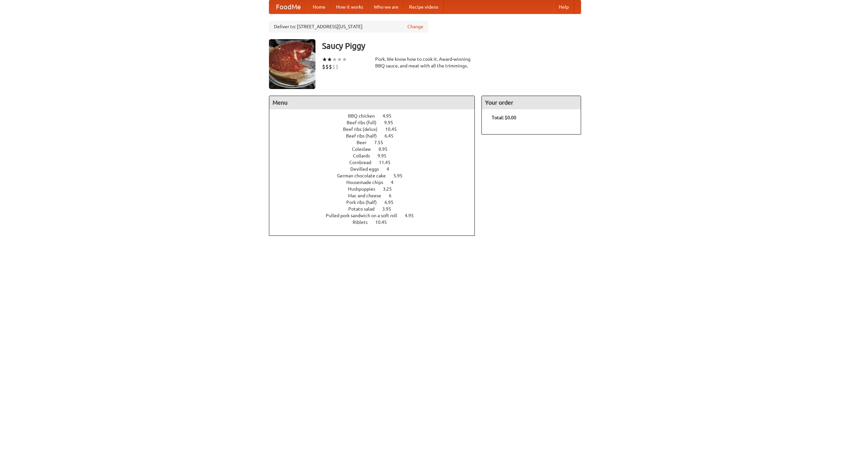 The image size is (850, 470). I want to click on span: 6, so click(393, 195).